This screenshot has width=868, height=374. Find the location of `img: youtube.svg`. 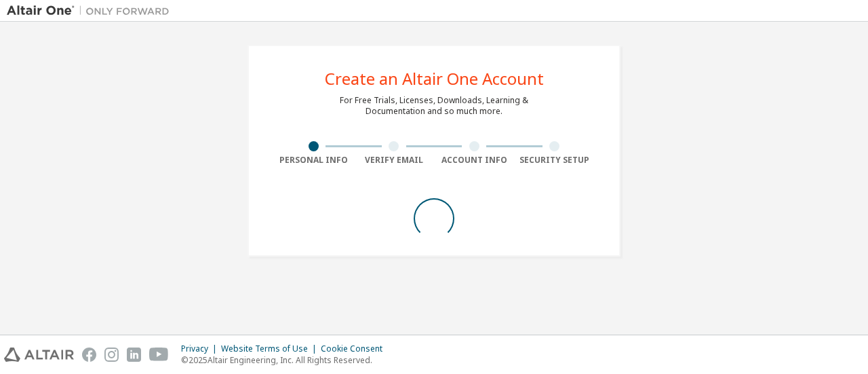

img: youtube.svg is located at coordinates (158, 354).